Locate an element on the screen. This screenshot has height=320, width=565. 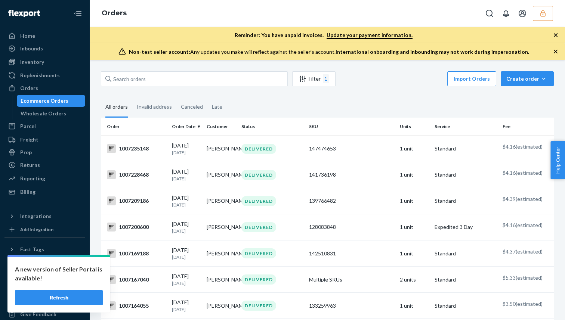
div: All orders is located at coordinates (116, 107).